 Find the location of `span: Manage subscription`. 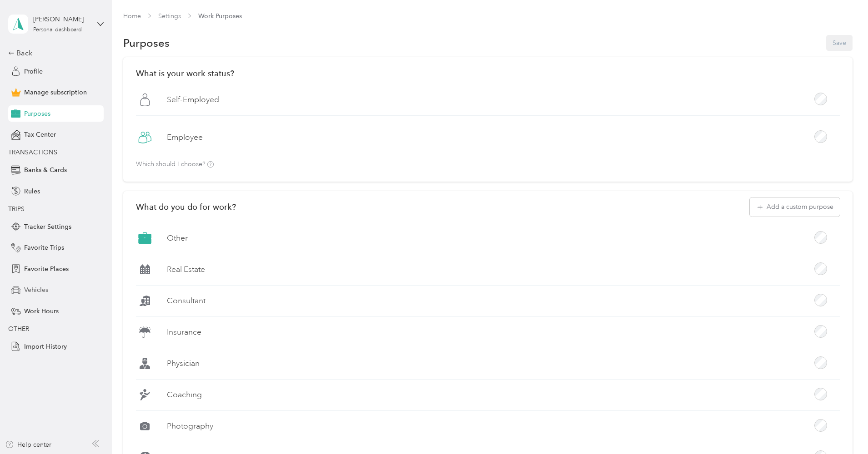

span: Manage subscription is located at coordinates (55, 92).